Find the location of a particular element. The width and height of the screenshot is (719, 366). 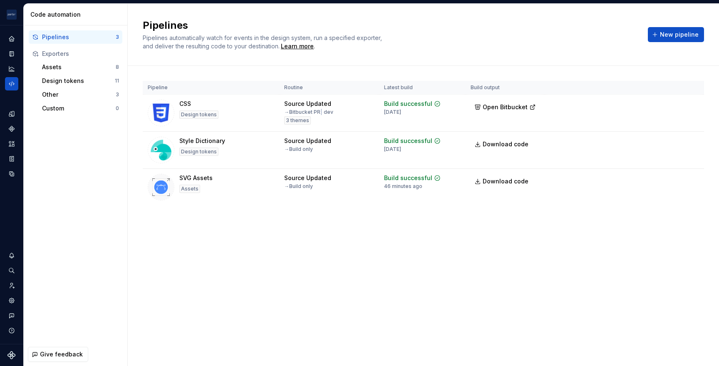

button: Custom0 is located at coordinates (80, 108).